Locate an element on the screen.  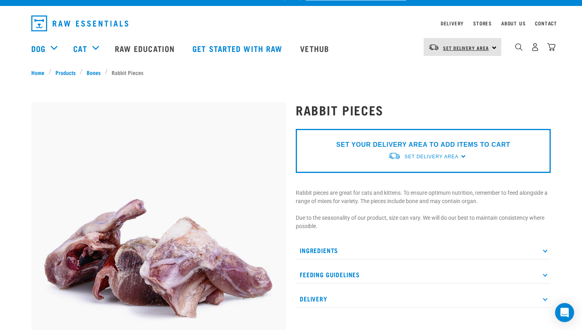
p: Delivery is located at coordinates (423, 298).